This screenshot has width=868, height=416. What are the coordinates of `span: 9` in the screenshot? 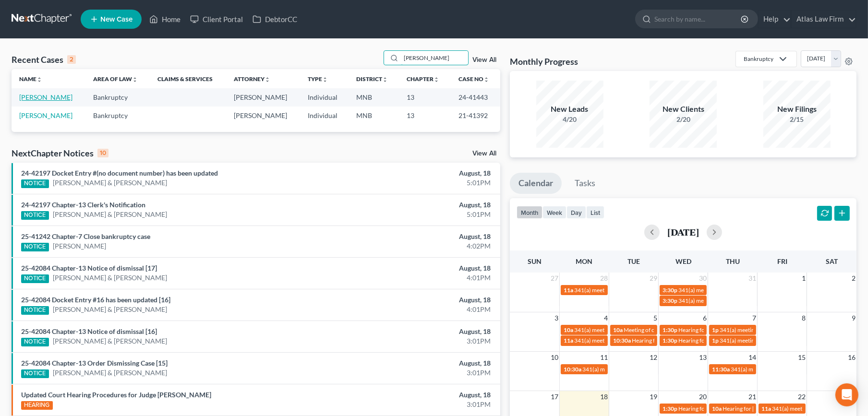 It's located at (854, 318).